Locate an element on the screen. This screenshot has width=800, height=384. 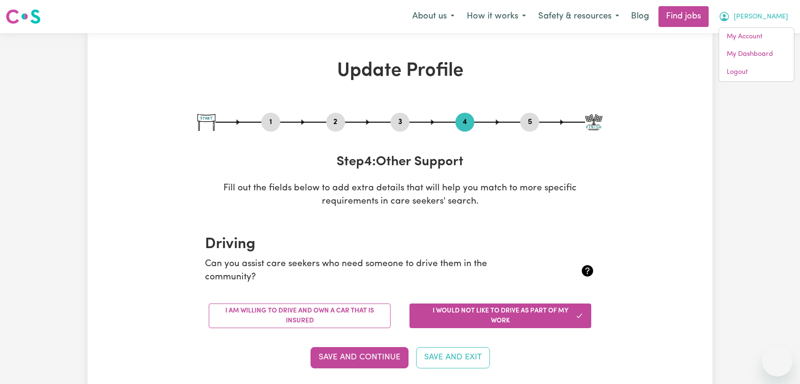
button: Go to step 4 is located at coordinates (465, 122).